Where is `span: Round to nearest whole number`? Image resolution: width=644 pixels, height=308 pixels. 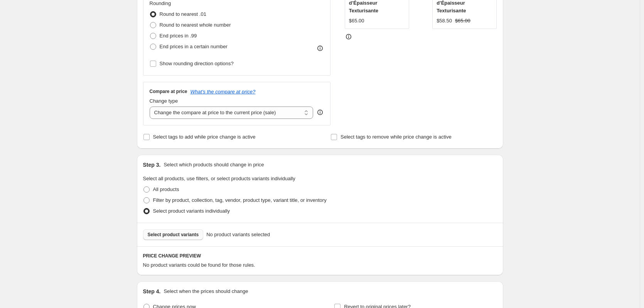 span: Round to nearest whole number is located at coordinates (195, 25).